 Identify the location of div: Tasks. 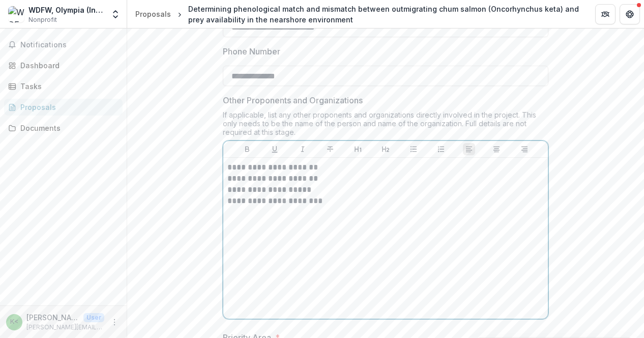
(67, 86).